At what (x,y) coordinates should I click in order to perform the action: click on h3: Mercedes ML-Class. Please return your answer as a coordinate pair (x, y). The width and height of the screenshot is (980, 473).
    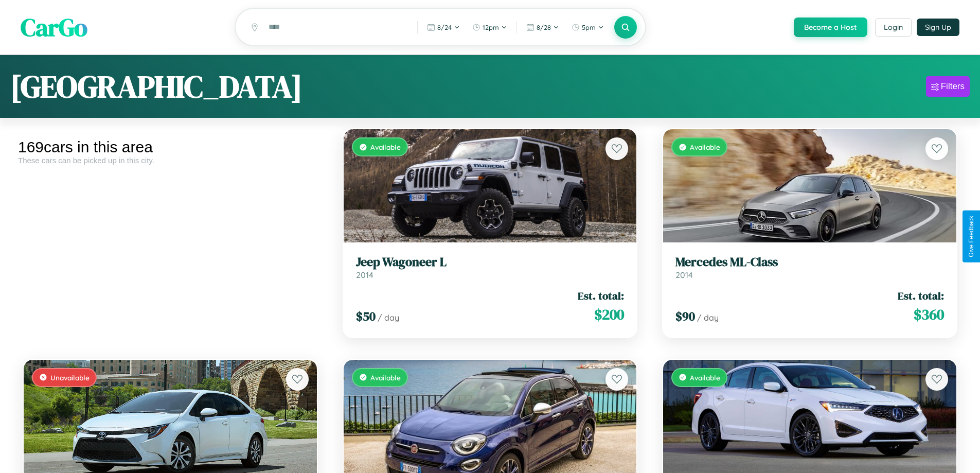
    Looking at the image, I should click on (810, 262).